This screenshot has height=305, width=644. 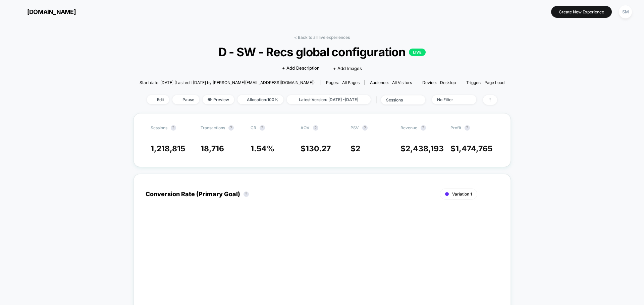 I want to click on span: Transactions, so click(x=213, y=128).